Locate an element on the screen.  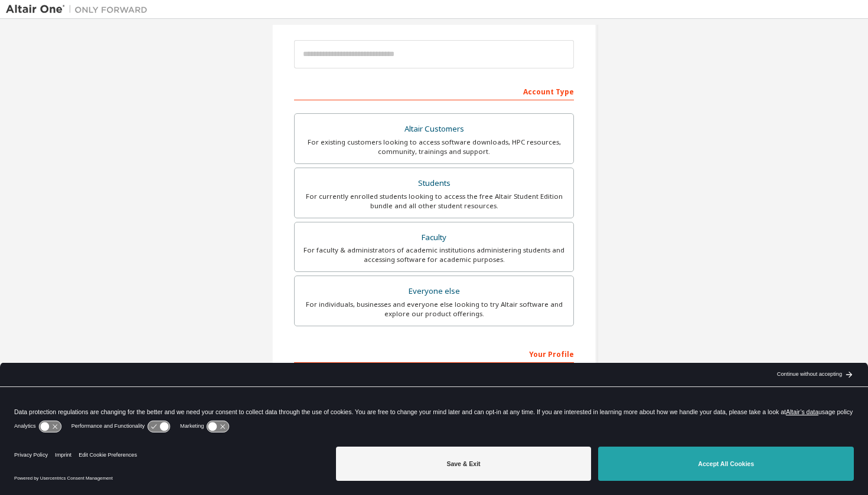
div: For existing customers looking to access software downloads, HPC resources, community, trainings ... is located at coordinates (434, 147).